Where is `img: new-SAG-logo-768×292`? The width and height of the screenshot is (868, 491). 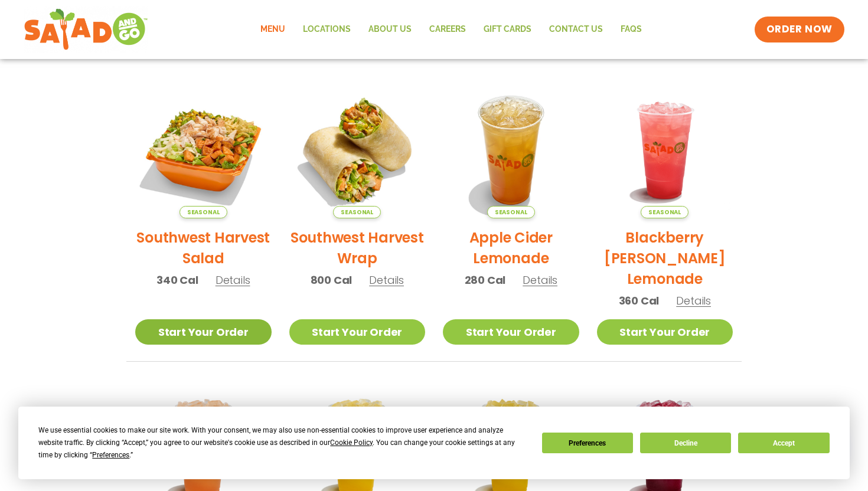
img: new-SAG-logo-768×292 is located at coordinates (85, 29).